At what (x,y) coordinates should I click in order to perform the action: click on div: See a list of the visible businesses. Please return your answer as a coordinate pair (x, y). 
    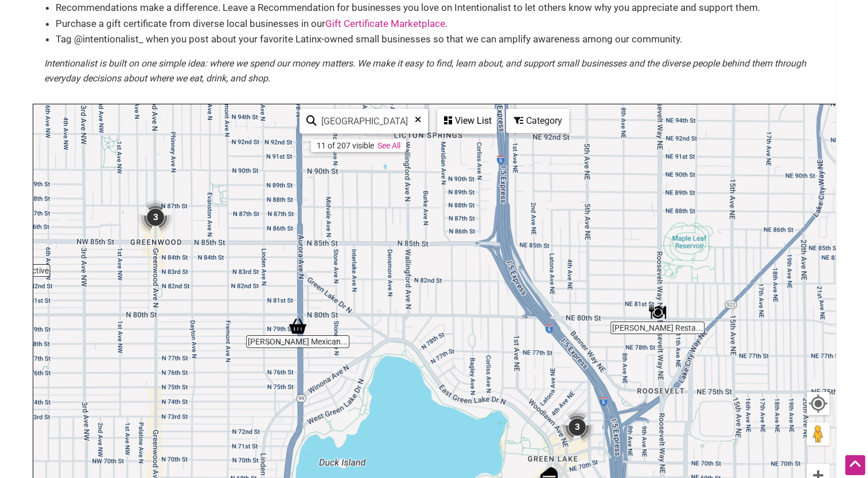
    Looking at the image, I should click on (467, 121).